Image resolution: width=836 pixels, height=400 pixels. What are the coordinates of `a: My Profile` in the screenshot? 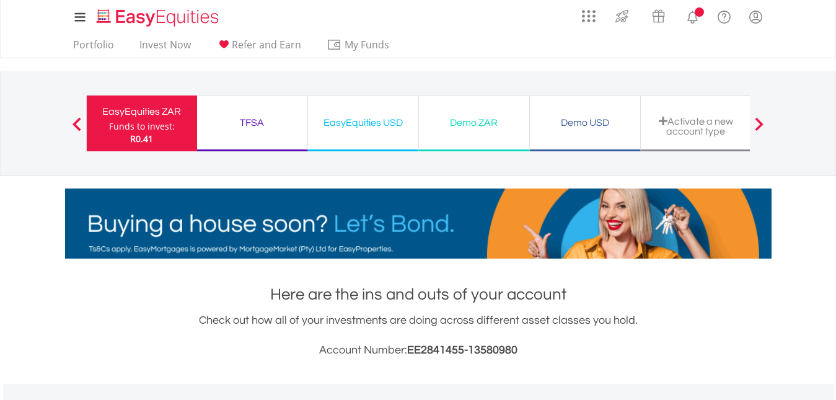 It's located at (755, 17).